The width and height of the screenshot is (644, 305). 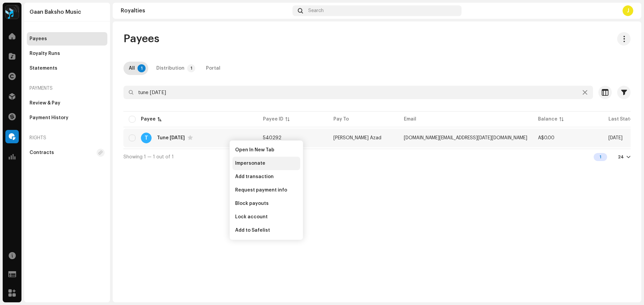 What do you see at coordinates (316, 11) in the screenshot?
I see `span: Search` at bounding box center [316, 11].